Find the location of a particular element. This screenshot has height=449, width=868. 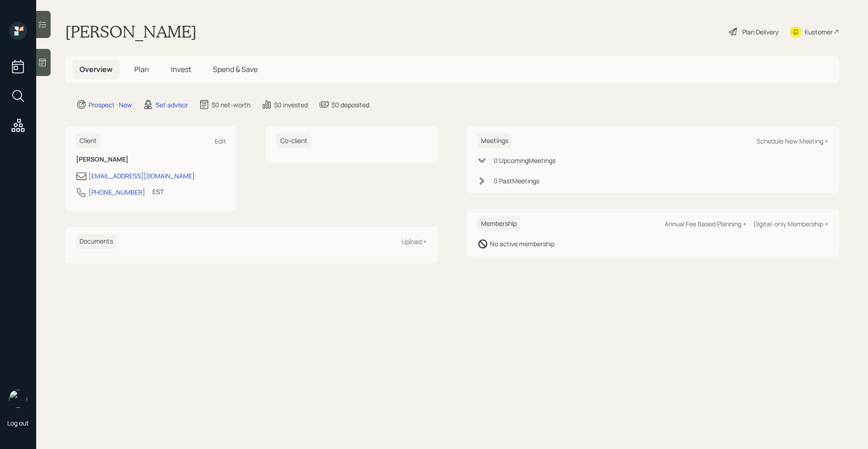

div: Plan Delivery is located at coordinates (760, 31).